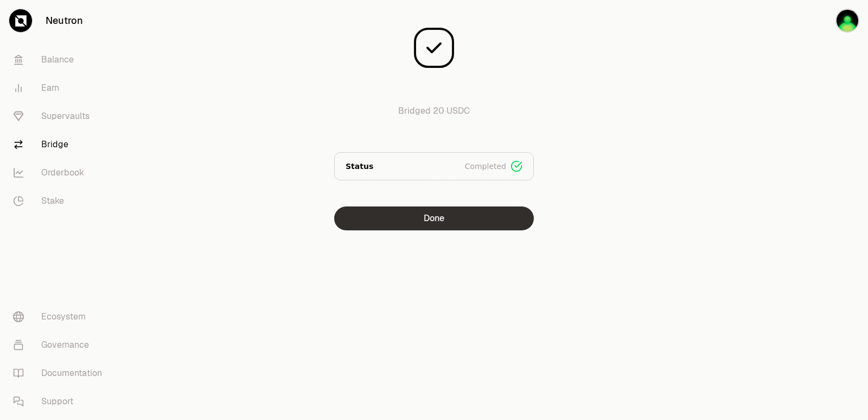  What do you see at coordinates (61, 172) in the screenshot?
I see `a: Orderbook` at bounding box center [61, 172].